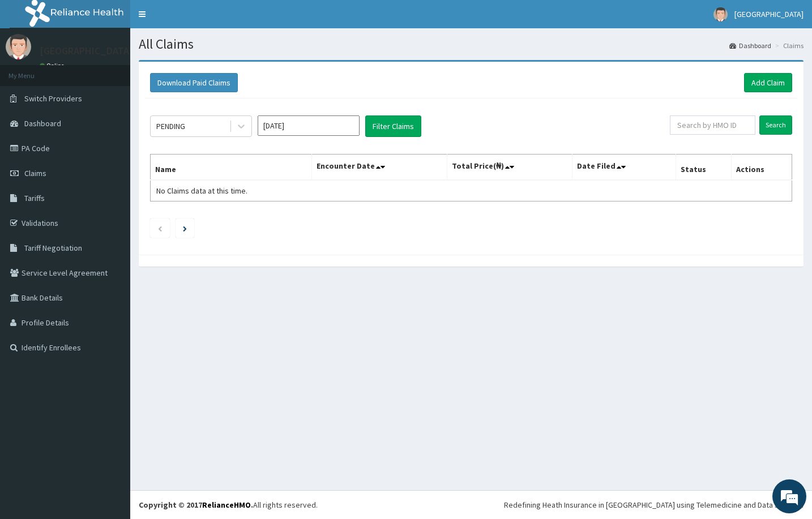 The image size is (812, 519). What do you see at coordinates (308, 125) in the screenshot?
I see `input: Select Month and Year` at bounding box center [308, 125].